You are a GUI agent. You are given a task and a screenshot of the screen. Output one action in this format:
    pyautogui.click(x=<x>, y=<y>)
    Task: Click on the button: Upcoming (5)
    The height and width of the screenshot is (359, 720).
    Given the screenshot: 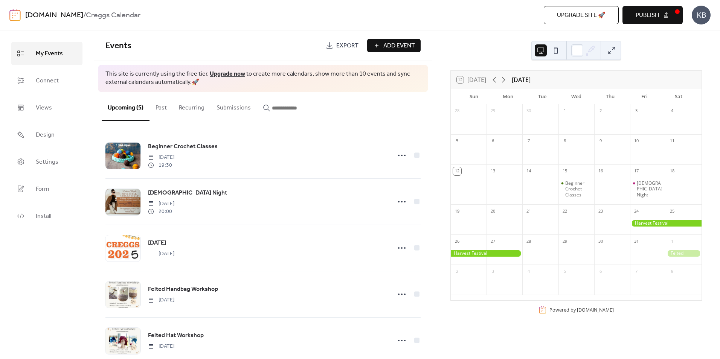 What is the action you would take?
    pyautogui.click(x=125, y=107)
    